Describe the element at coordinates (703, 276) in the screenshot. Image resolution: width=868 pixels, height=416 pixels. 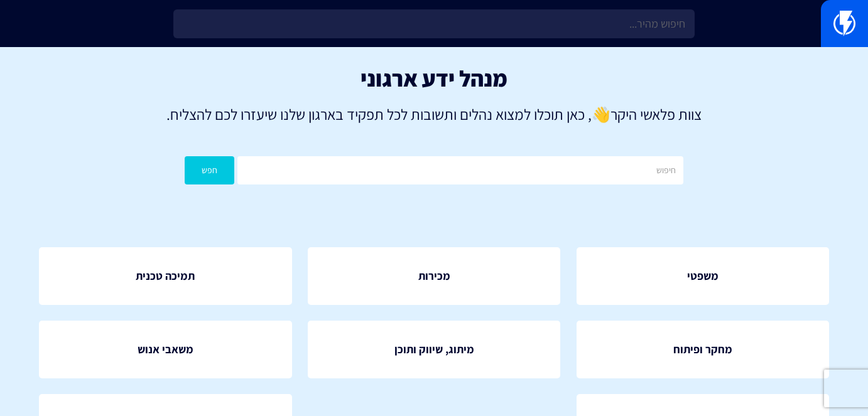
I see `a: משפטי` at that location.